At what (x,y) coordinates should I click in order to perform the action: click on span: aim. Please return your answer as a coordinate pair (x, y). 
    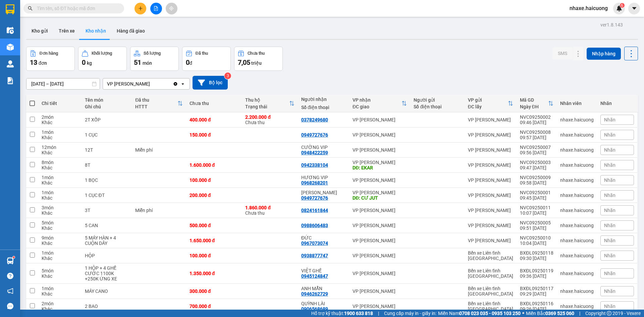
    Looking at the image, I should click on (171, 8).